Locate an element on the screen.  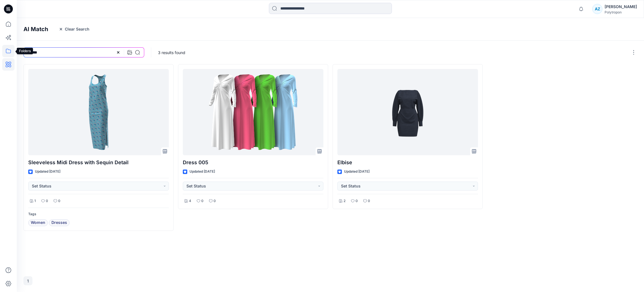
span: Women is located at coordinates (38, 223).